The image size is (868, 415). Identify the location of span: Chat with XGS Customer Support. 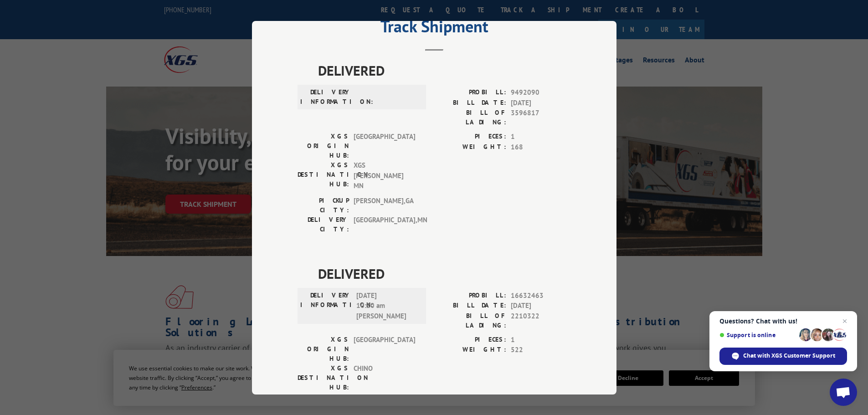
(789, 356).